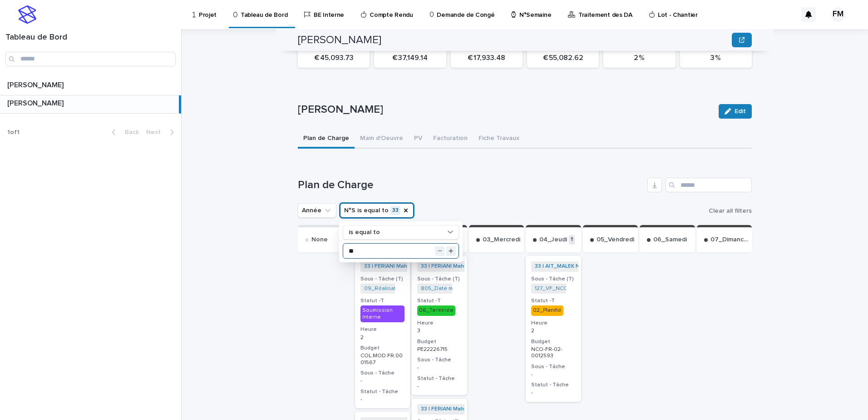 This screenshot has width=868, height=420. What do you see at coordinates (501, 239) in the screenshot?
I see `p: 03_Mercredi` at bounding box center [501, 239].